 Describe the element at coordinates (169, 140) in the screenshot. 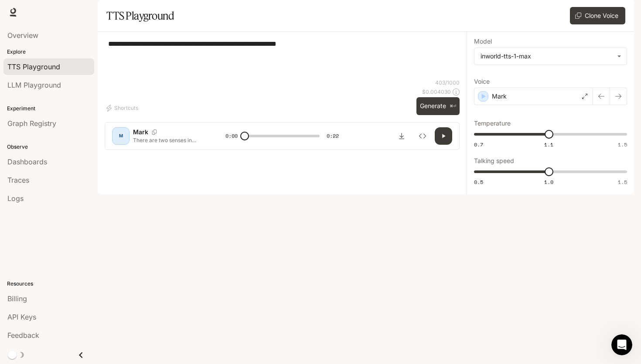

I see `p: There are two senses in which writing can be good: it can sound good, and the ideas can be right....` at that location.